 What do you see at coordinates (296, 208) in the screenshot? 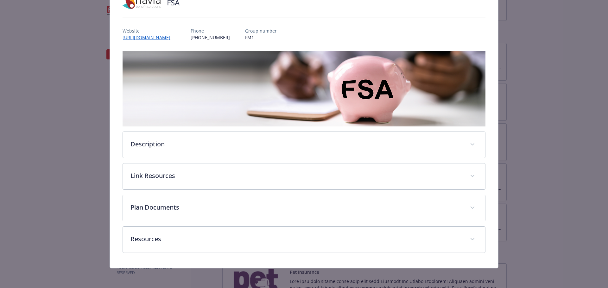
I see `p: Plan Documents` at bounding box center [296, 208].